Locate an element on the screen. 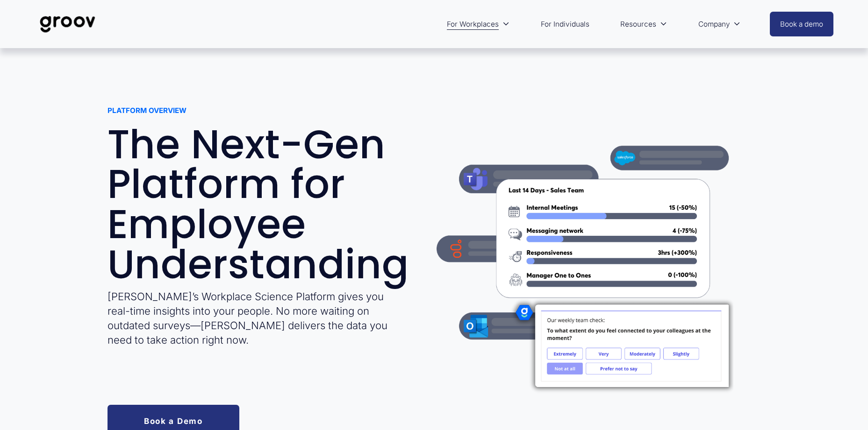 This screenshot has width=868, height=430. span: Resources is located at coordinates (638, 24).